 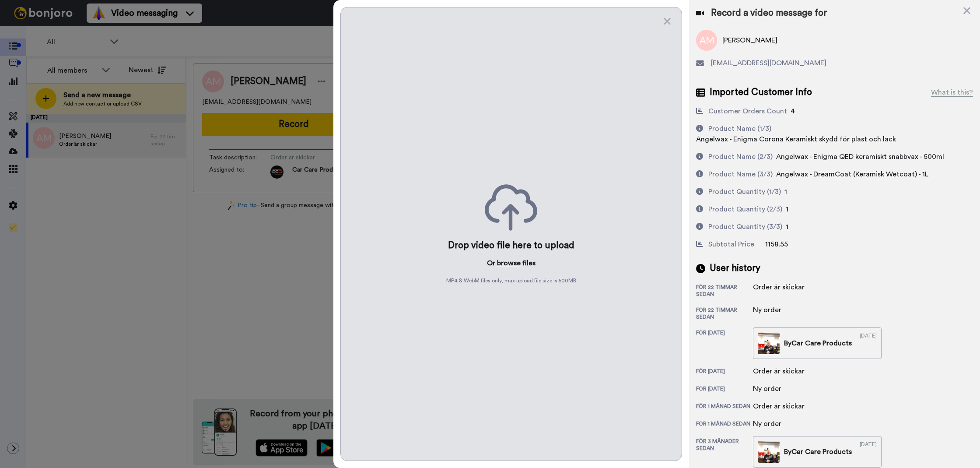 What do you see at coordinates (511, 281) in the screenshot?
I see `span: MP4 & WebM files only, max upload file size is 500 MB` at bounding box center [511, 281].